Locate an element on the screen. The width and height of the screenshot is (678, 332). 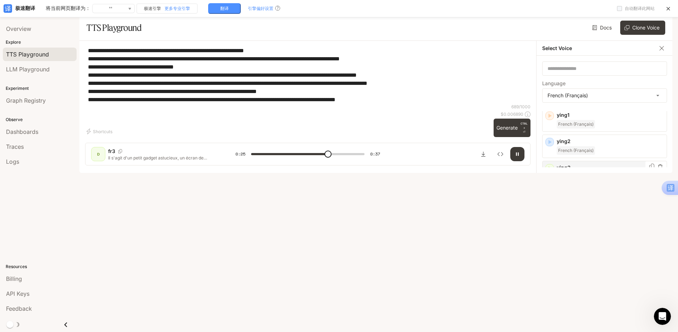
button: Inspect is located at coordinates (500, 154).